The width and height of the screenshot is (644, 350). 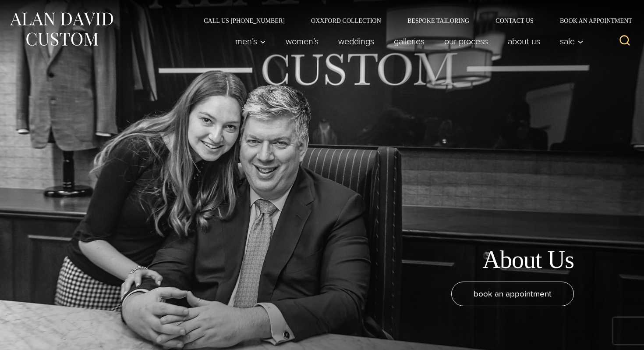 What do you see at coordinates (409, 41) in the screenshot?
I see `a: Galleries` at bounding box center [409, 41].